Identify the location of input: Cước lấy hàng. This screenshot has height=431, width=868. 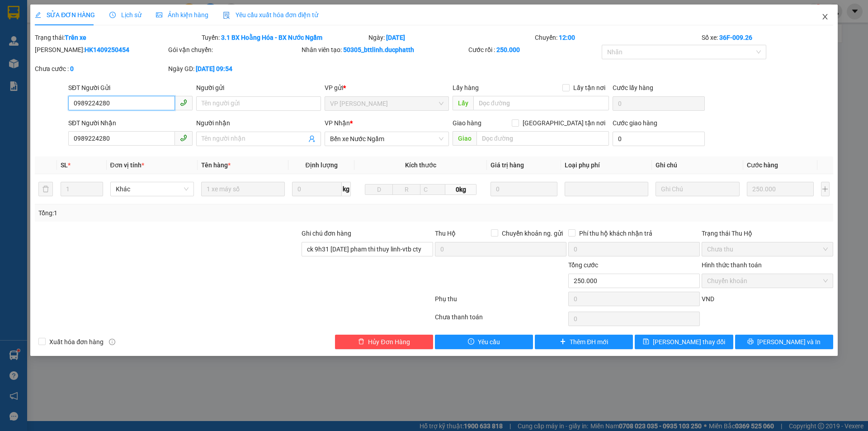
(658, 104).